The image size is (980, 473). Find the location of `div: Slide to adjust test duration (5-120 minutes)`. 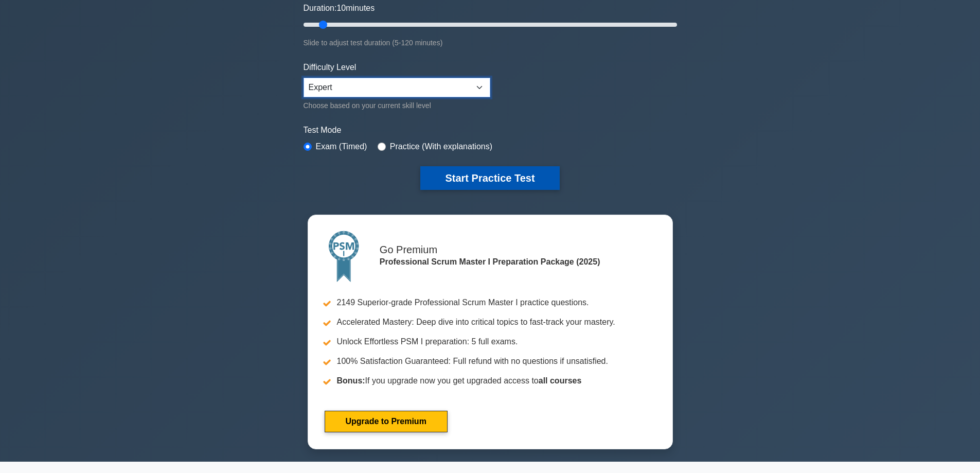

div: Slide to adjust test duration (5-120 minutes) is located at coordinates (490, 42).